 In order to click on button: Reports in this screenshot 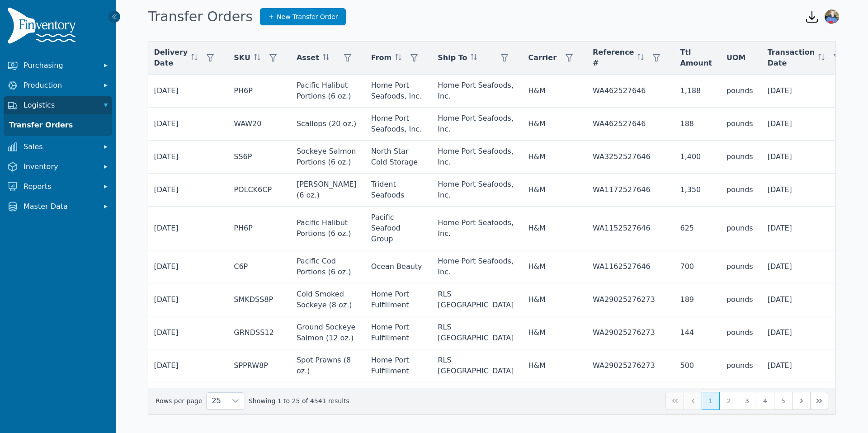, I will do `click(58, 187)`.